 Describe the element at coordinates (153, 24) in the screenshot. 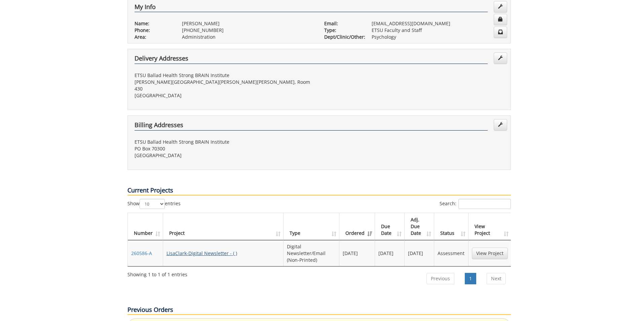

I see `p: Name:` at that location.